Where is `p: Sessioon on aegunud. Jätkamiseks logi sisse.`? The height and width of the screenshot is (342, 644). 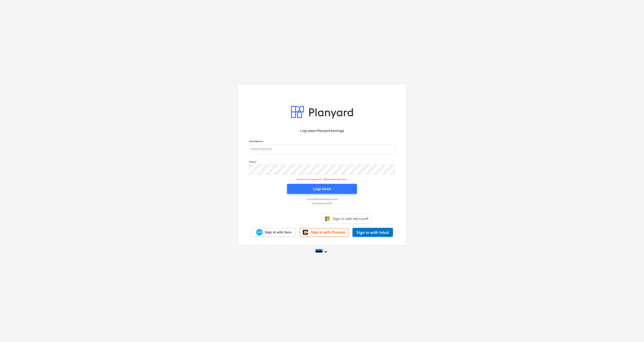 p: Sessioon on aegunud. Jätkamiseks logi sisse. is located at coordinates (322, 179).